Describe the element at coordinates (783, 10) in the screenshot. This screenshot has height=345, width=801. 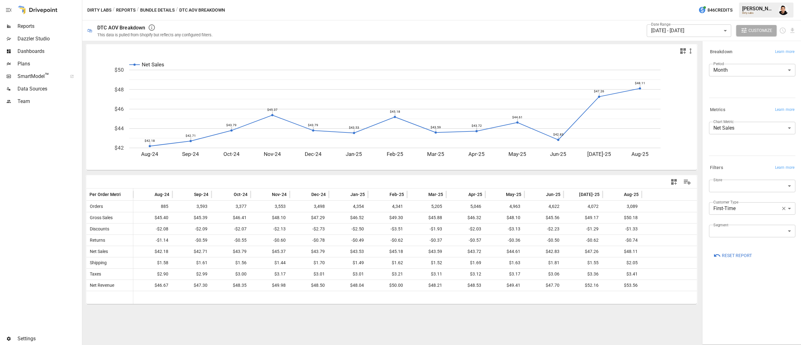
I see `img: Francisco Sanchez` at that location.